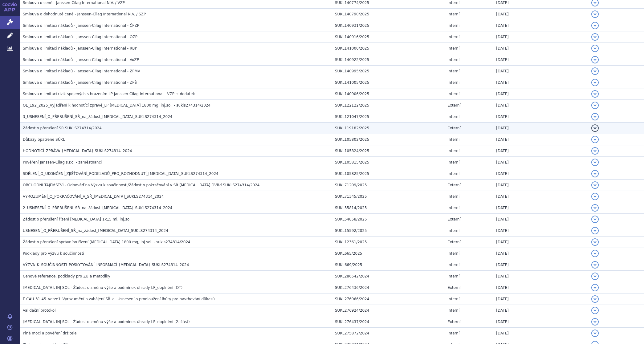 The height and width of the screenshot is (344, 644). I want to click on span: Podklady pro výzvu k součinnosti, so click(53, 253).